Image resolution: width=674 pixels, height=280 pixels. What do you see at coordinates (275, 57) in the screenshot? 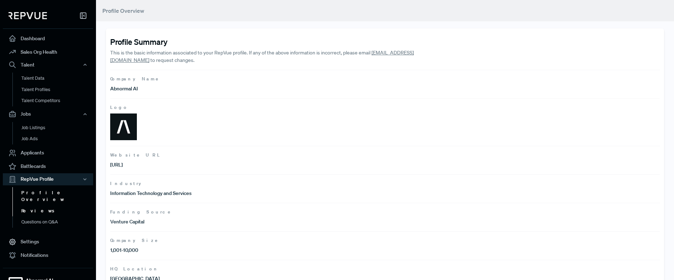
I see `p: This is the basic information associated to your RepVue profile. If any of the above information ...` at bounding box center [275, 57].